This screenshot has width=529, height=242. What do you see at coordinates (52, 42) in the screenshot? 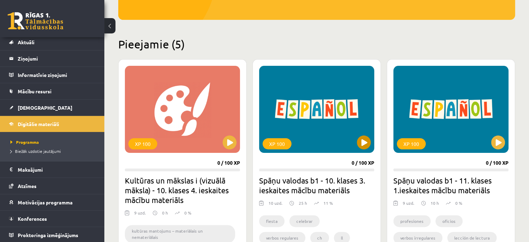
I see `a: Aktuāli` at bounding box center [52, 42].